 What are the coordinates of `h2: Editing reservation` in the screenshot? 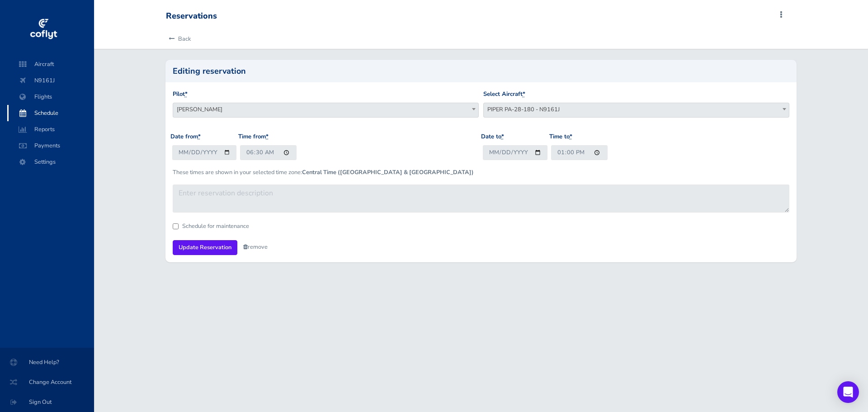 It's located at (481, 71).